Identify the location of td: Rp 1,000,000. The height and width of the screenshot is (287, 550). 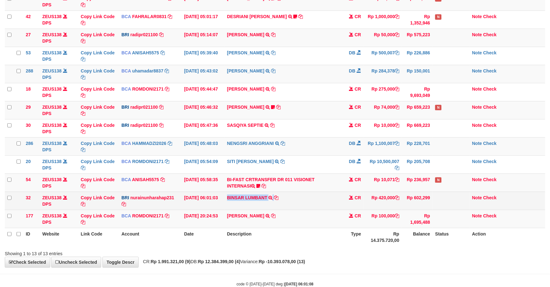
(382, 19).